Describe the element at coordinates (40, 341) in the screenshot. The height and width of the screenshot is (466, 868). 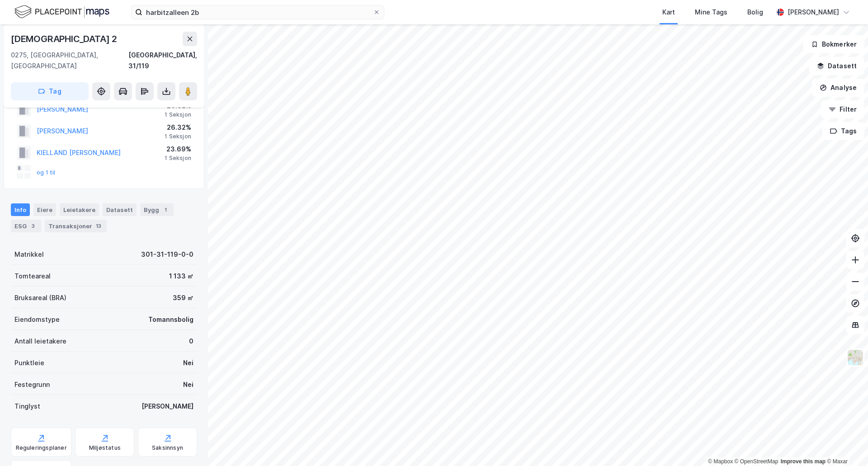
I see `div: Antall leietakere` at that location.